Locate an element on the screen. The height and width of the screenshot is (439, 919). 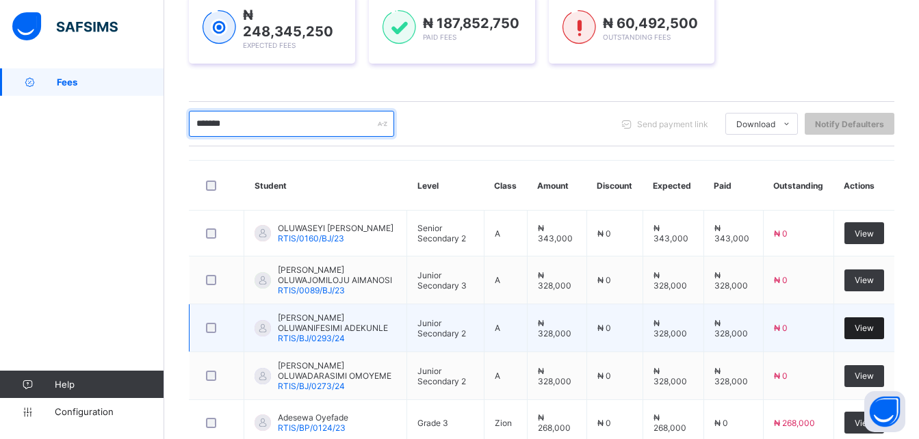
th: Student is located at coordinates (326, 186).